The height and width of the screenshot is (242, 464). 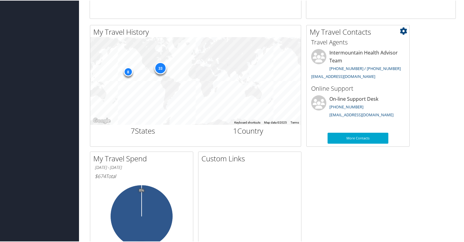 What do you see at coordinates (102, 120) in the screenshot?
I see `img: Google` at bounding box center [102, 120].